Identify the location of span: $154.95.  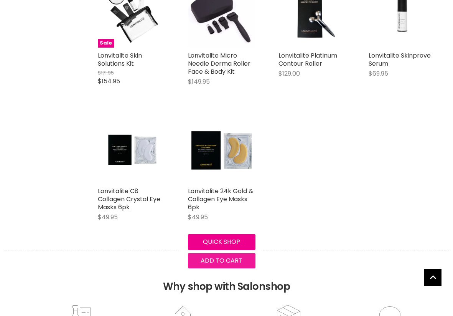
(109, 81).